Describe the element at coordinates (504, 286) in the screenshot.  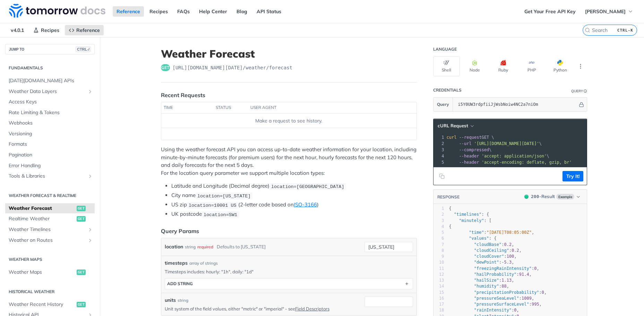
I see `span: 88` at that location.